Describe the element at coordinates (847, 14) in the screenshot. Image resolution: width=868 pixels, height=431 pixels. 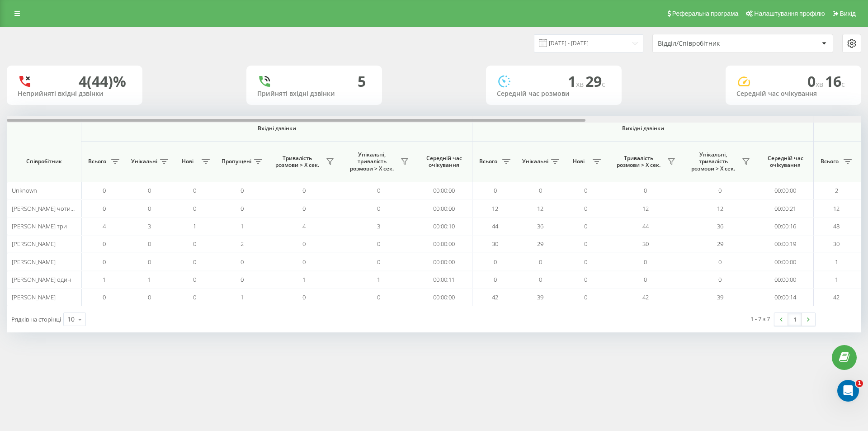
I see `span: Вихід` at that location.